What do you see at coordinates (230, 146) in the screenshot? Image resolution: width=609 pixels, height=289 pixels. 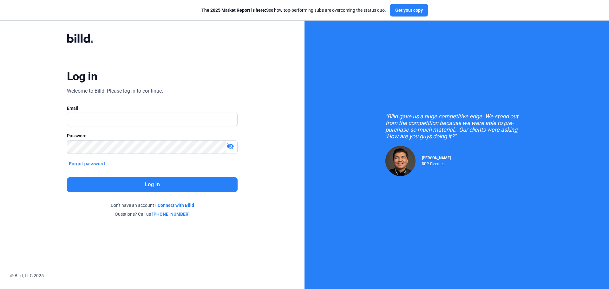 I see `mat-icon: visibility_off` at bounding box center [230, 146].